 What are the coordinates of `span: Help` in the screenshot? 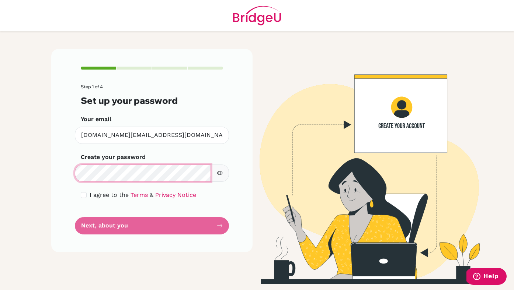 It's located at (24, 8).